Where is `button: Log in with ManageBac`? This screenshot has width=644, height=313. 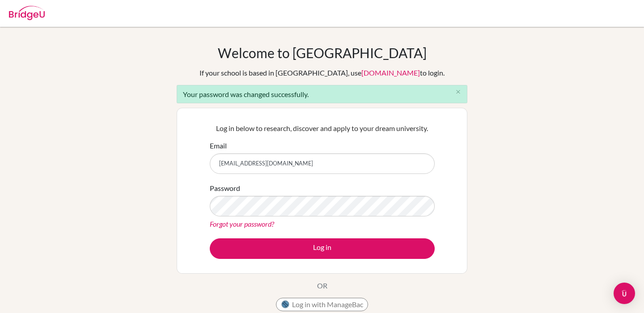
button: Log in with ManageBac is located at coordinates (322, 304).